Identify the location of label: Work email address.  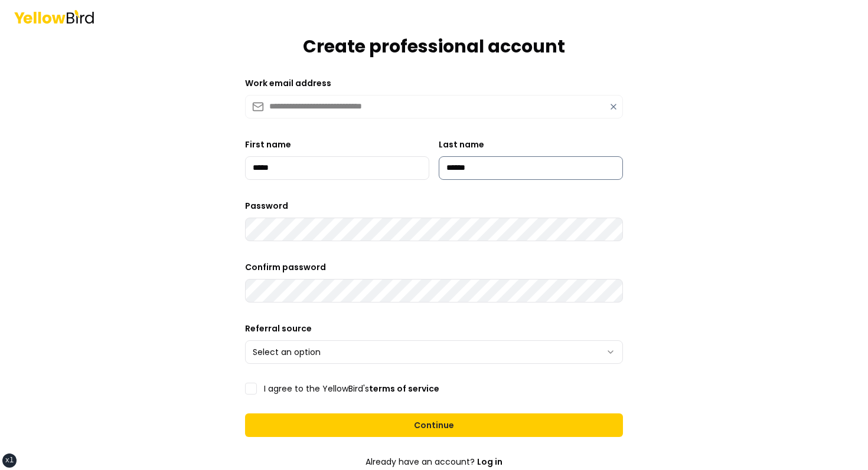
(288, 83).